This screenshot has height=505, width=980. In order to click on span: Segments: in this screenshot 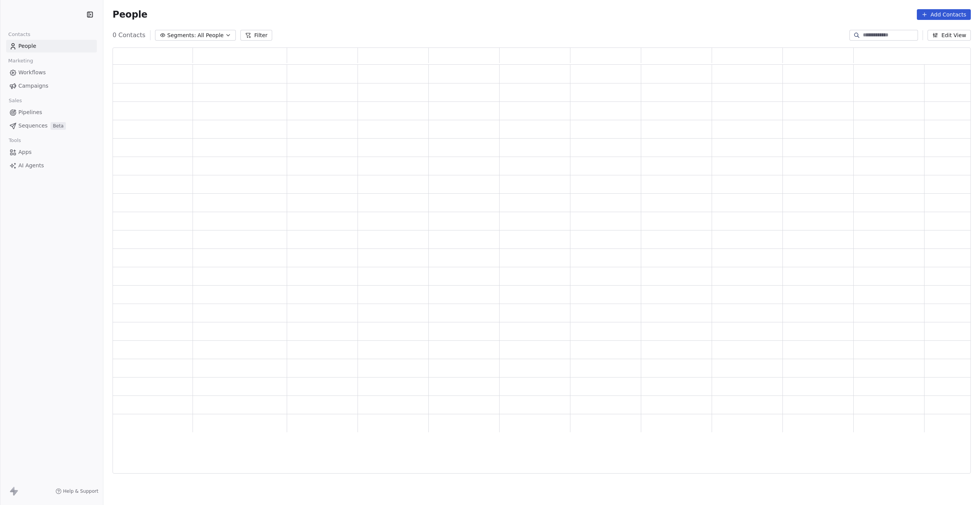, I will do `click(182, 35)`.